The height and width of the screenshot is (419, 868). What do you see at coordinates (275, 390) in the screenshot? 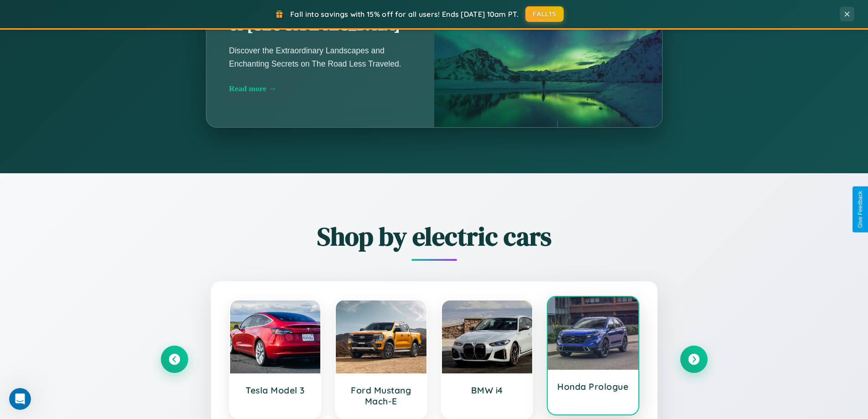
I see `h3: Tesla Model 3` at bounding box center [275, 390].